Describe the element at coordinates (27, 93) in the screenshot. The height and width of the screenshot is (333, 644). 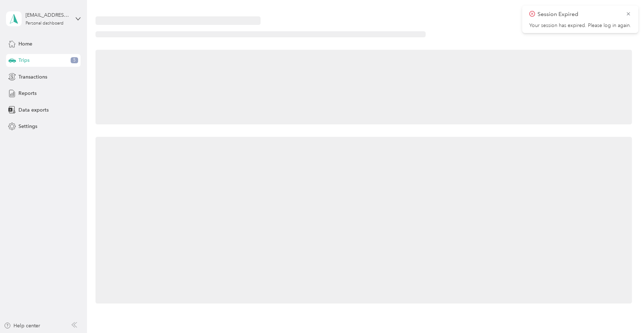
I see `span: Reports` at that location.